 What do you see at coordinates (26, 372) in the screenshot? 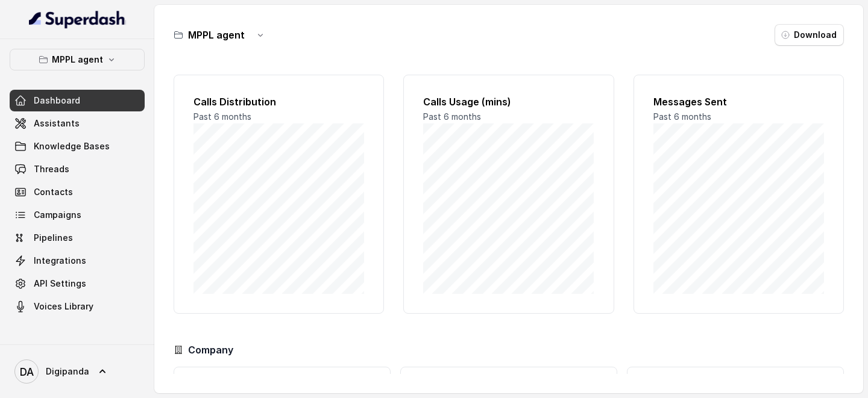
I see `text: DA` at bounding box center [26, 372].